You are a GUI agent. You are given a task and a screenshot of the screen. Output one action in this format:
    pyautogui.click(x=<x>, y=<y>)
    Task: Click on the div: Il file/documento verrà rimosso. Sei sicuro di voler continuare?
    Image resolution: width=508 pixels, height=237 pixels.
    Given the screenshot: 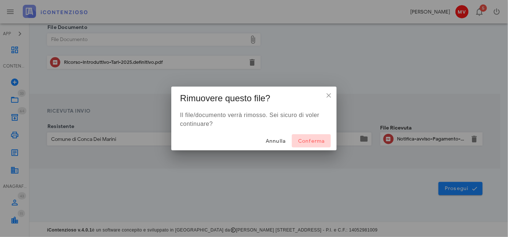 What is the action you would take?
    pyautogui.click(x=254, y=120)
    